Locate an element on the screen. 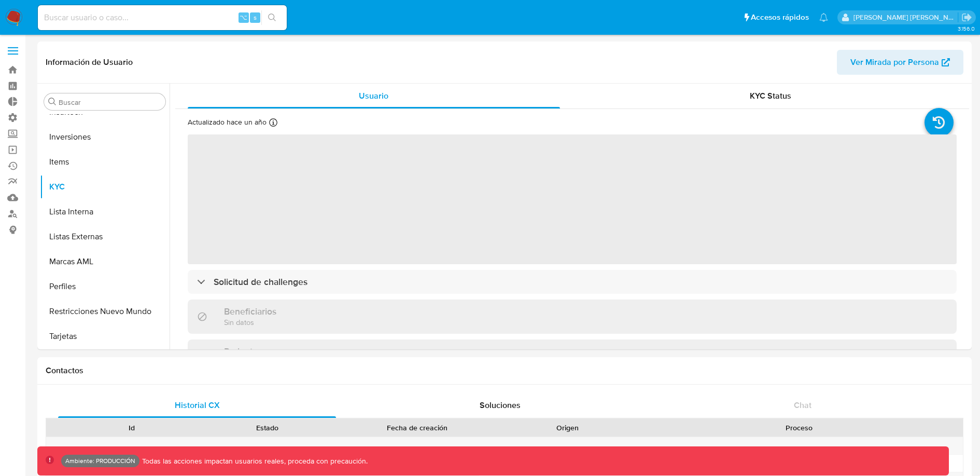 The height and width of the screenshot is (476, 980). button: Items is located at coordinates (105, 162).